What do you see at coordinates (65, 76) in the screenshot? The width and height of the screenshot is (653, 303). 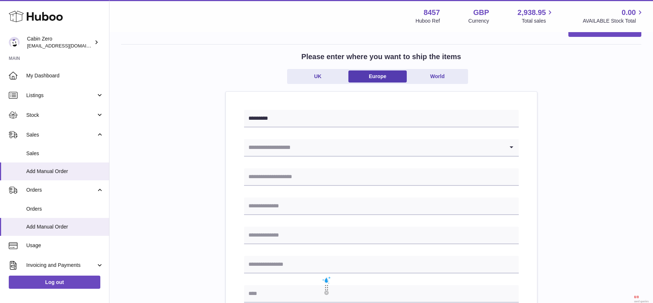 I see `span: My Dashboard` at bounding box center [65, 76].